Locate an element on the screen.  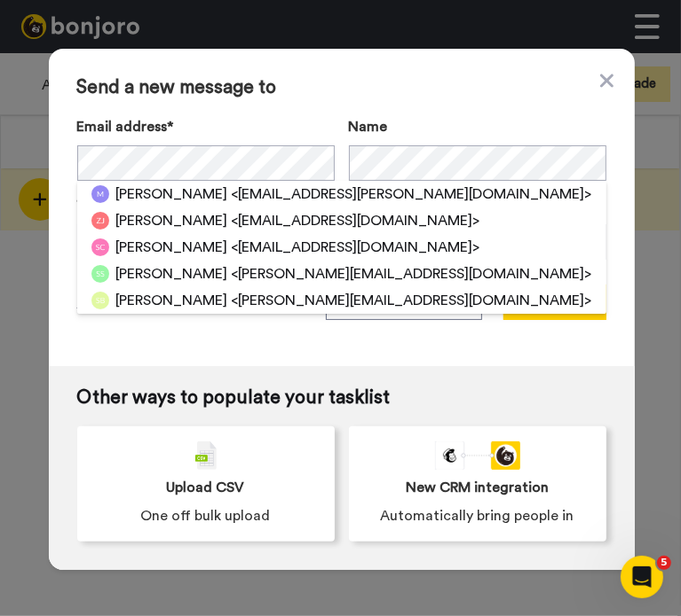
span: Automatically bring people in is located at coordinates (477, 516).